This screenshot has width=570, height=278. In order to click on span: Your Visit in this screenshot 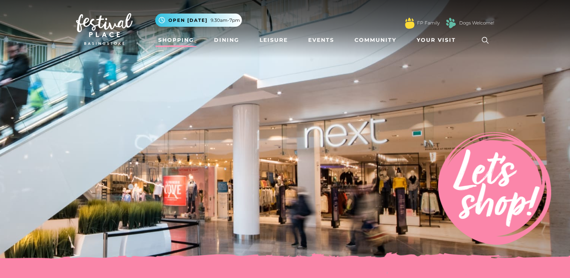, I will do `click(436, 40)`.